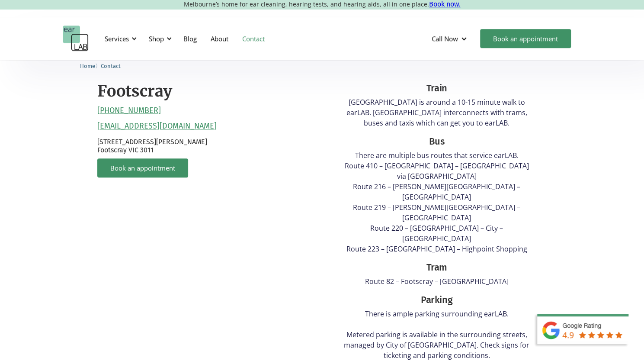  What do you see at coordinates (437, 300) in the screenshot?
I see `div: Parking` at bounding box center [437, 300].